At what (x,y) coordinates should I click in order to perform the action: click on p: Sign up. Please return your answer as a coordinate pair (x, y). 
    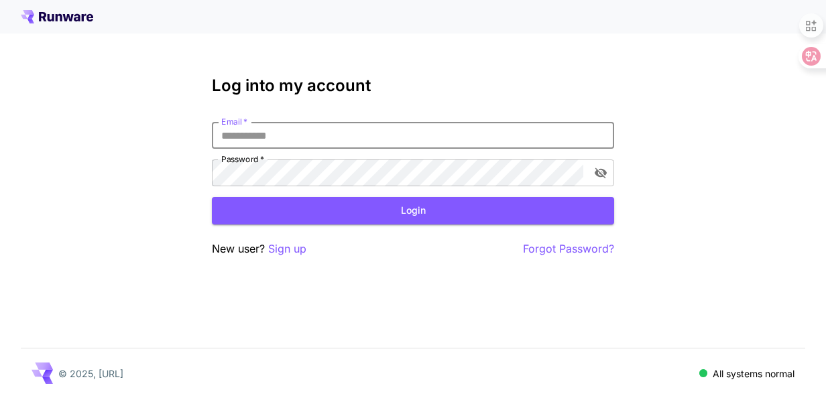
    Looking at the image, I should click on (287, 249).